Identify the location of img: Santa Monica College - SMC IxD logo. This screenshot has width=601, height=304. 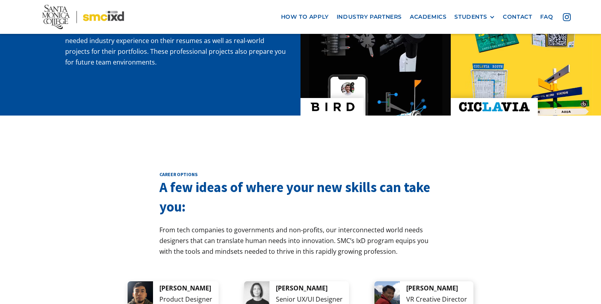
(83, 17).